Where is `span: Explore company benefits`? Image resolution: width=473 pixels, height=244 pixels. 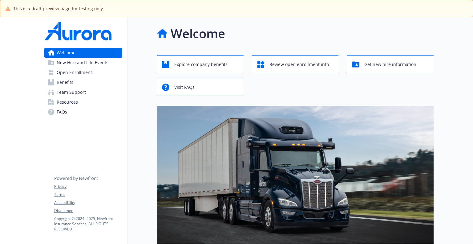
span: Explore company benefits is located at coordinates (201, 64).